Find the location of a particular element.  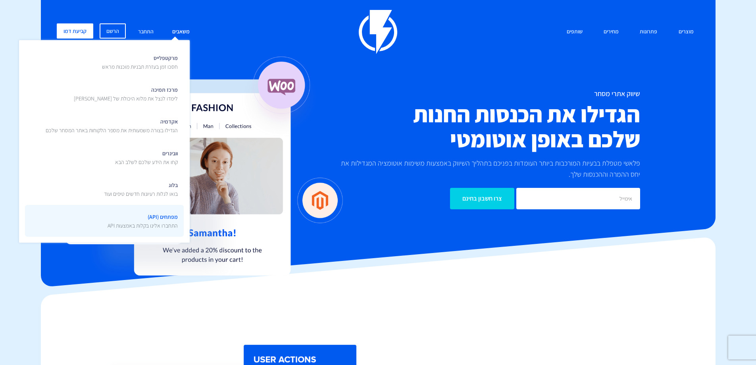

a: מפתחים (API)התחברו אלינו בקלות באמצעות API is located at coordinates (104, 221).